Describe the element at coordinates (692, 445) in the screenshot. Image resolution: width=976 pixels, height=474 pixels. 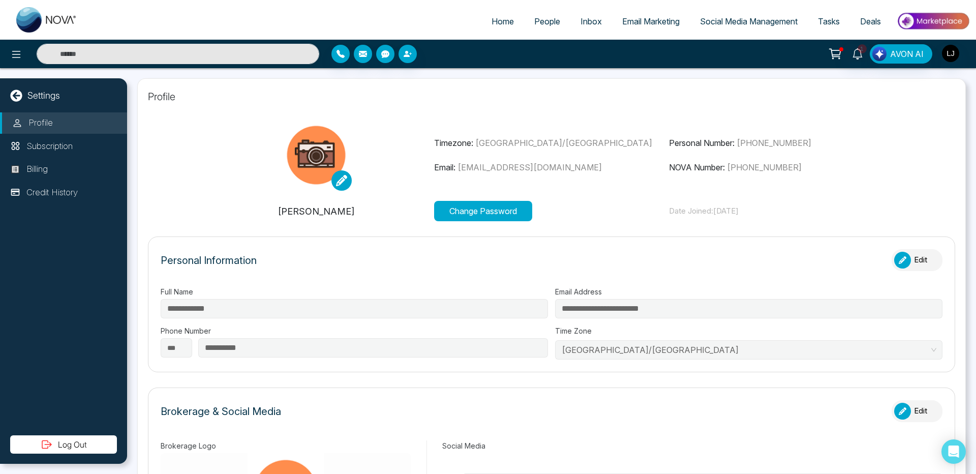
I see `label: Social Media` at that location.